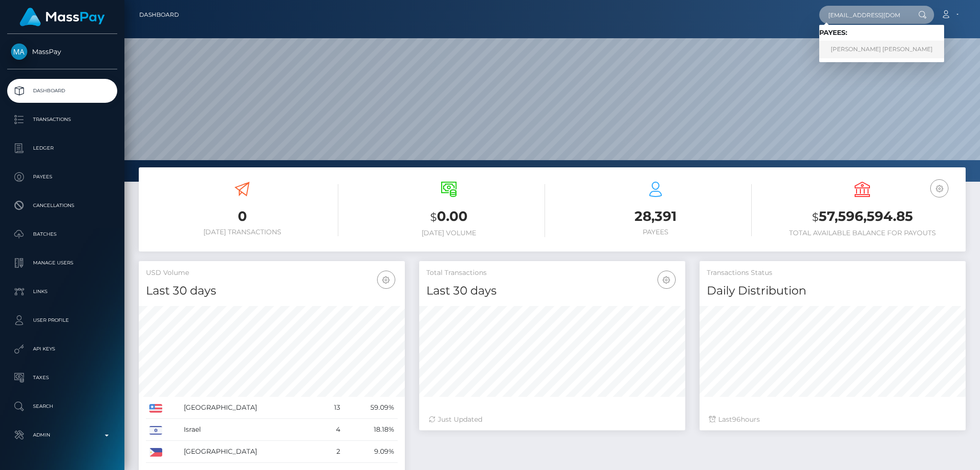 This screenshot has height=470, width=980. What do you see at coordinates (62, 263) in the screenshot?
I see `p: Manage Users` at bounding box center [62, 263].